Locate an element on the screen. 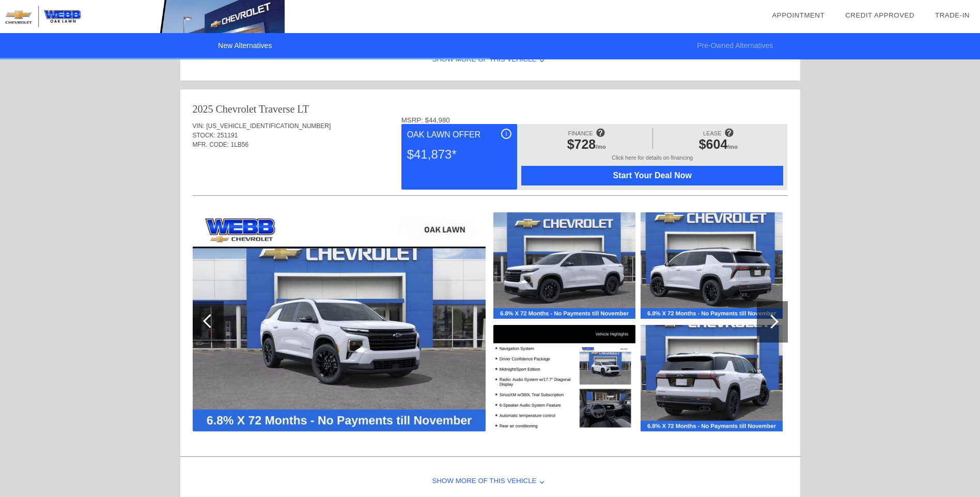 This screenshot has width=980, height=497. a: Appointment is located at coordinates (798, 15).